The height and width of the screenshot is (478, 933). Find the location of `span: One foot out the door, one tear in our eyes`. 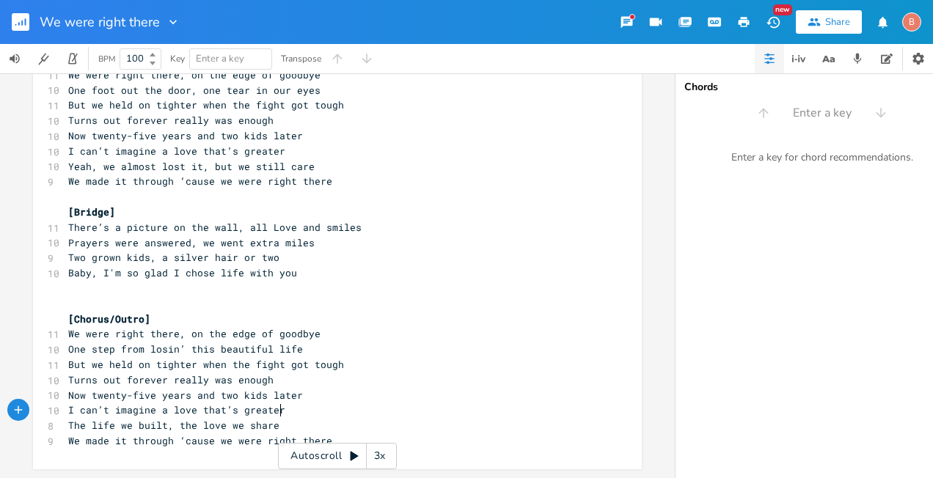

span: One foot out the door, one tear in our eyes is located at coordinates (194, 90).